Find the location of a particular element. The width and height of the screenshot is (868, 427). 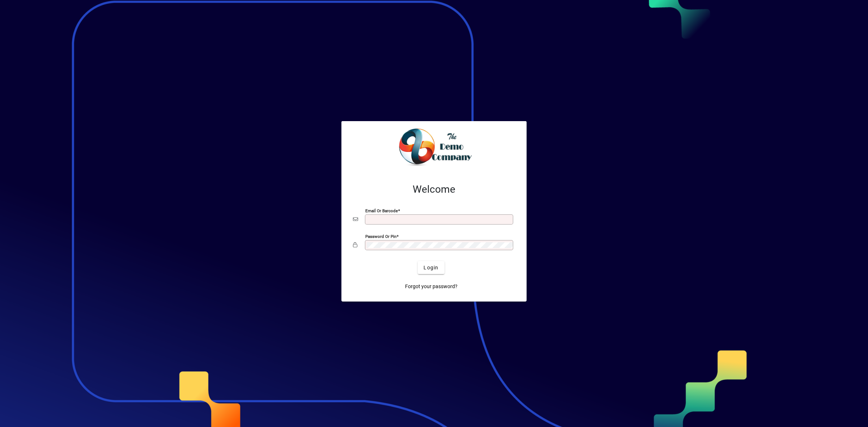

h2: Welcome is located at coordinates (434, 189).